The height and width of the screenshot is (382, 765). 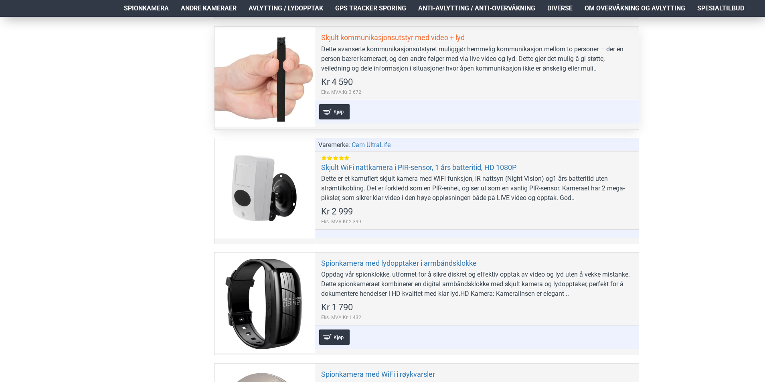 What do you see at coordinates (337, 82) in the screenshot?
I see `span: Kr 4 590` at bounding box center [337, 82].